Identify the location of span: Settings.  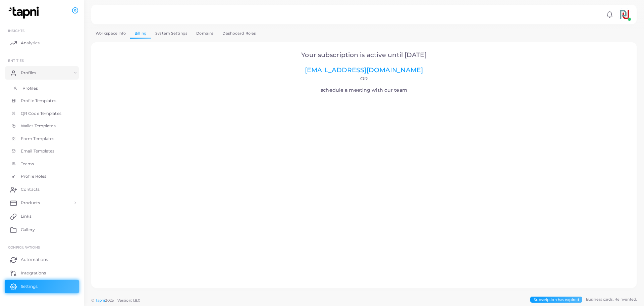
(30, 287).